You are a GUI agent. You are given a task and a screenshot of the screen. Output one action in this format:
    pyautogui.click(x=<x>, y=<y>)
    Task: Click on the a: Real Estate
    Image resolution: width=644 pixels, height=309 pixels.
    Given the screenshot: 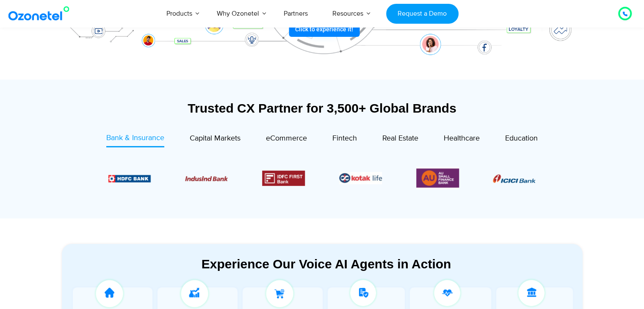 What is the action you would take?
    pyautogui.click(x=400, y=140)
    